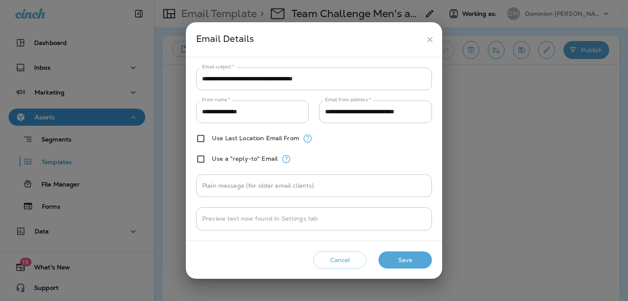 Image resolution: width=628 pixels, height=301 pixels. Describe the element at coordinates (309, 39) in the screenshot. I see `div: Email Details` at that location.